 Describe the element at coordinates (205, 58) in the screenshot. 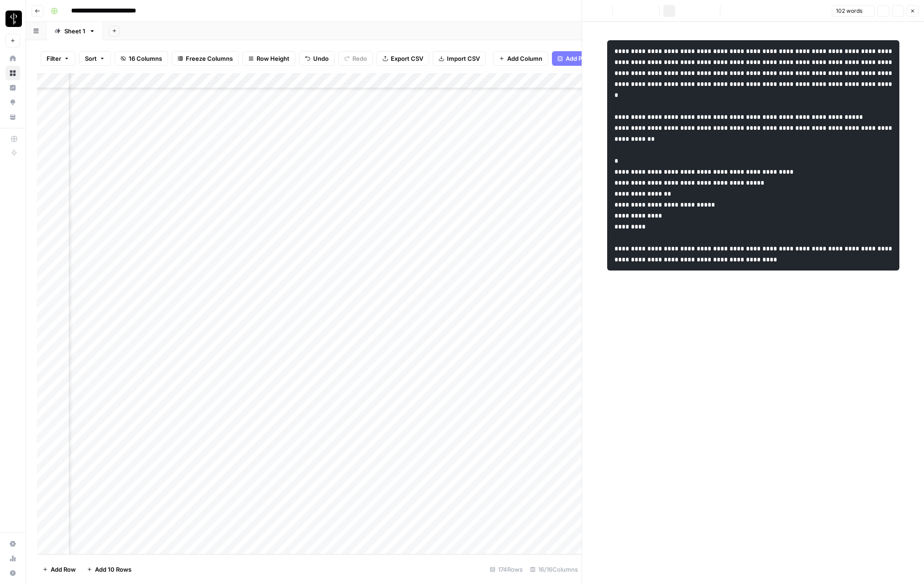

I see `button: Freeze Columns` at that location.